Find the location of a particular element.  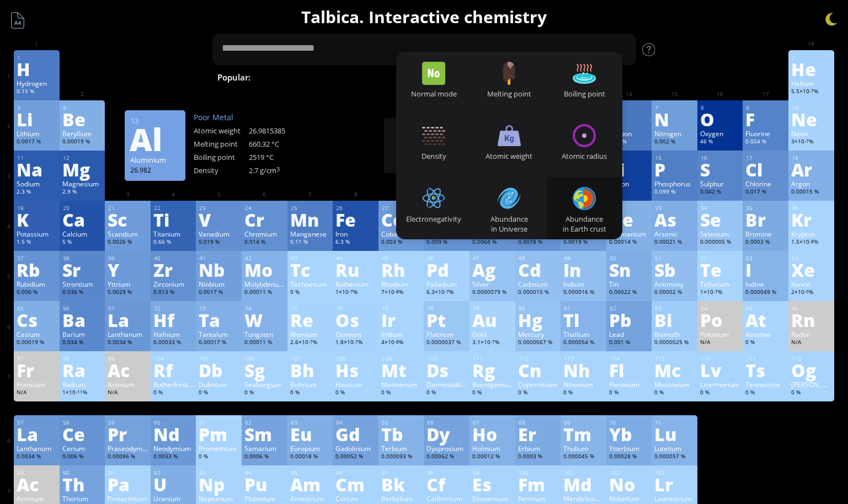

div: 7×10 % is located at coordinates (401, 293).